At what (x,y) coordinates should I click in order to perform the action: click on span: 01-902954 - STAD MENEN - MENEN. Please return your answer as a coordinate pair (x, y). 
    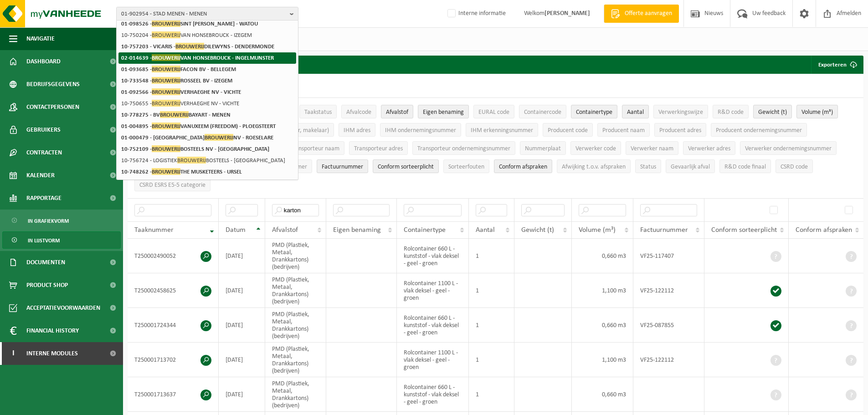
    Looking at the image, I should click on (204, 14).